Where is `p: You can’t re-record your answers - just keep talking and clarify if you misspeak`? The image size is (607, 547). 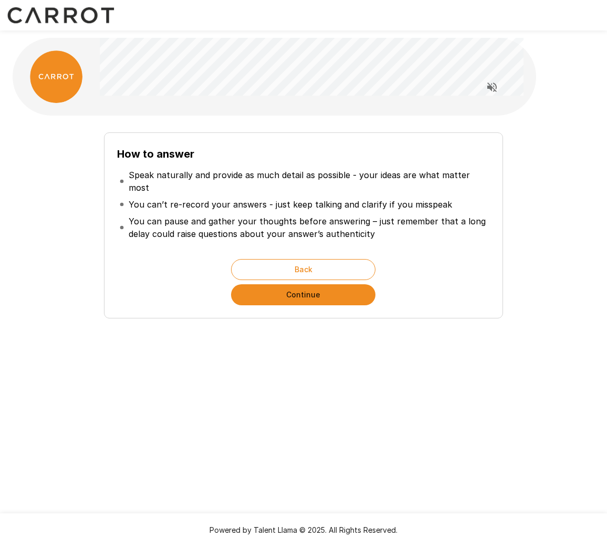
p: You can’t re-record your answers - just keep talking and clarify if you misspeak is located at coordinates (290, 204).